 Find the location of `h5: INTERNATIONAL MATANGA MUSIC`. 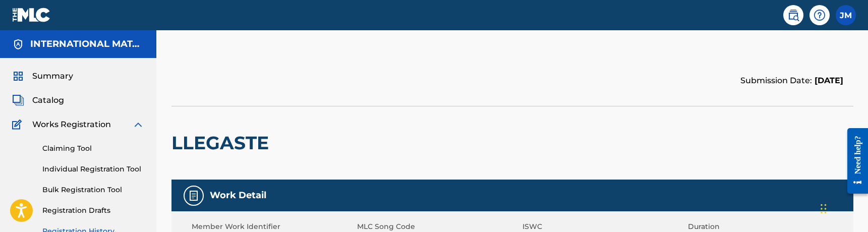

h5: INTERNATIONAL MATANGA MUSIC is located at coordinates (88, 44).